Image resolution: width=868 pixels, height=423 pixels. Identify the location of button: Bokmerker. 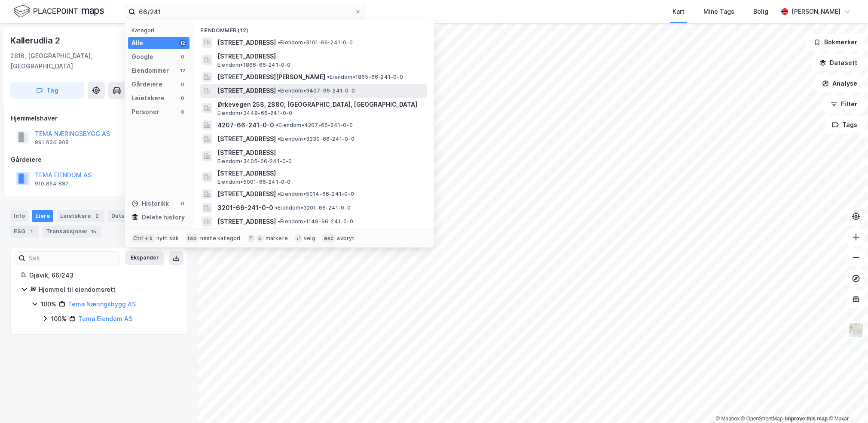
(835, 42).